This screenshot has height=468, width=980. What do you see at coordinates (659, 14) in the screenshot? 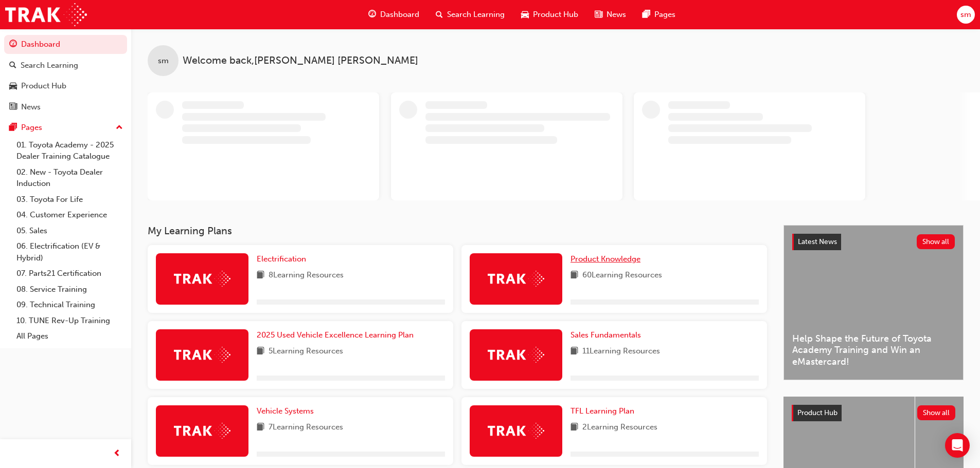
I see `a: pages-iconPages` at bounding box center [659, 14].